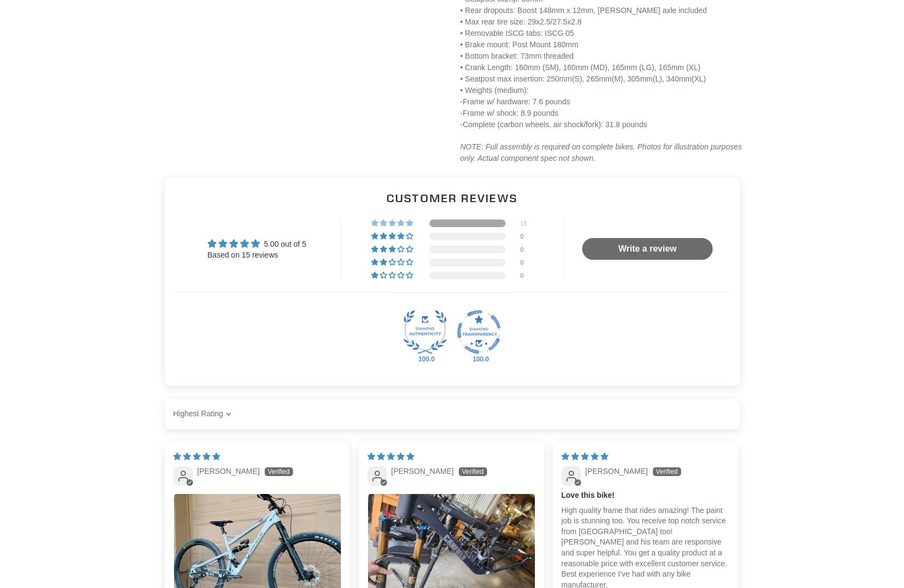 The width and height of the screenshot is (904, 588). Describe the element at coordinates (257, 244) in the screenshot. I see `div: Average rating is 5.00 stars` at that location.